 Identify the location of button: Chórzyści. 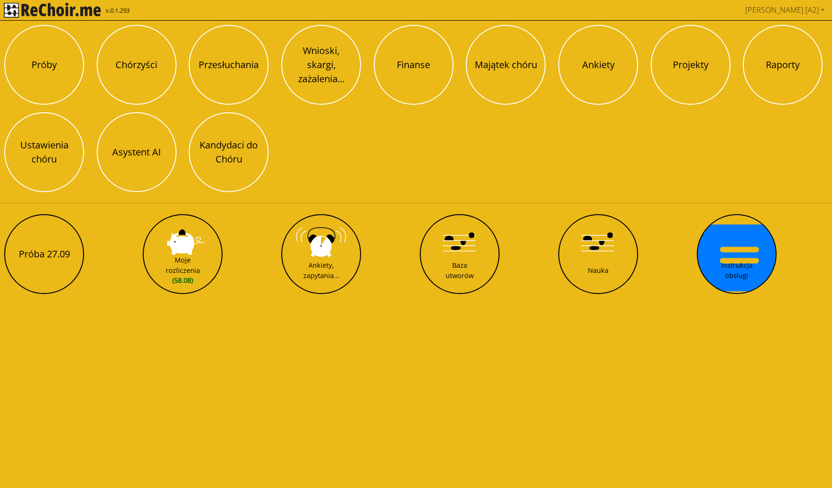
(137, 65).